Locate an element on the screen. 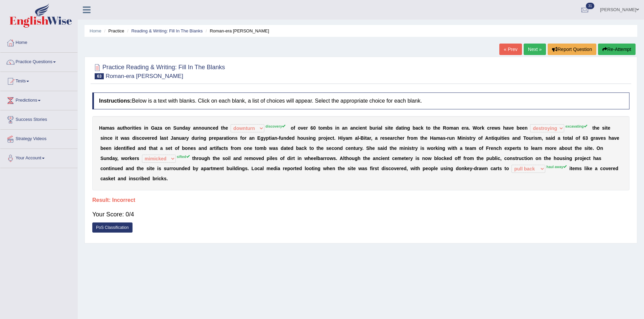 The width and height of the screenshot is (644, 319). b: 6 is located at coordinates (312, 128).